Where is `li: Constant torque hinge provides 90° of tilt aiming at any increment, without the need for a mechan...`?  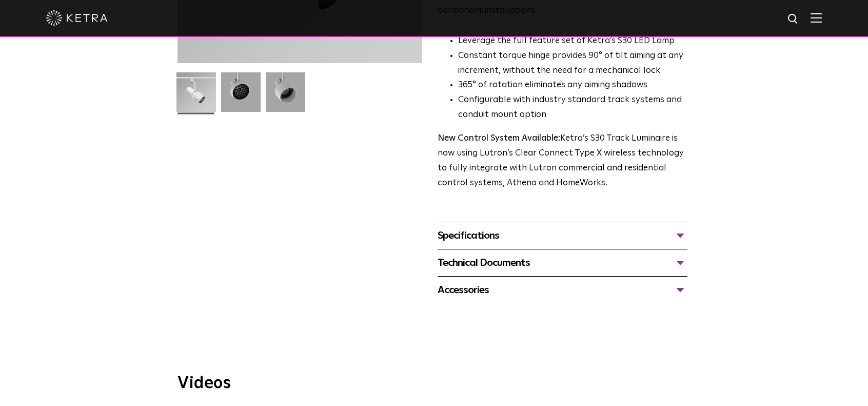
li: Constant torque hinge provides 90° of tilt aiming at any increment, without the need for a mechan... is located at coordinates (573, 64).